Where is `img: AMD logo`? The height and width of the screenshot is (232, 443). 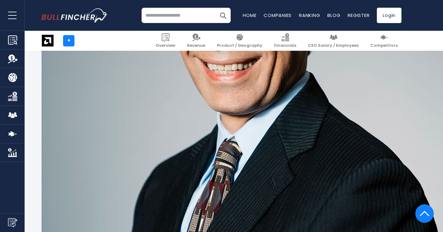 img: AMD logo is located at coordinates (48, 41).